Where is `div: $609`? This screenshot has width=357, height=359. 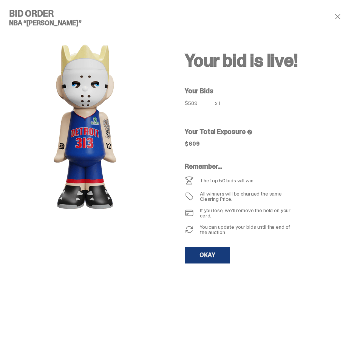
div: $609 is located at coordinates (192, 144).